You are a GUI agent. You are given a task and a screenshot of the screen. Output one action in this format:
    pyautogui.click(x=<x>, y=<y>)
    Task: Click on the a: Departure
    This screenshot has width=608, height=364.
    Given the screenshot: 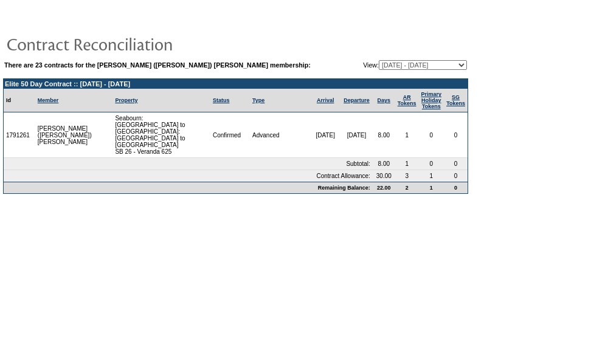 What is the action you would take?
    pyautogui.click(x=356, y=101)
    